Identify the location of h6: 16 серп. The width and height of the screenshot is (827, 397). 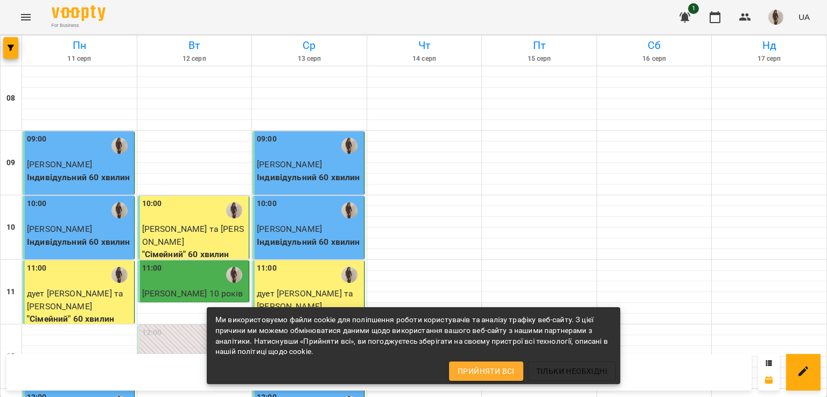
(654, 59).